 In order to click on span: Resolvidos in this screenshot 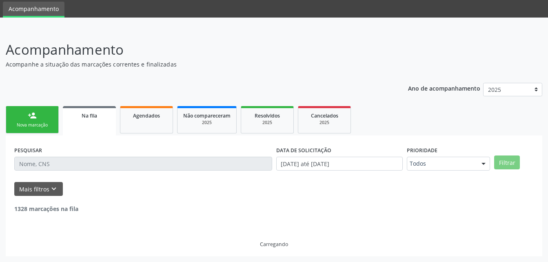, I will do `click(267, 116)`.